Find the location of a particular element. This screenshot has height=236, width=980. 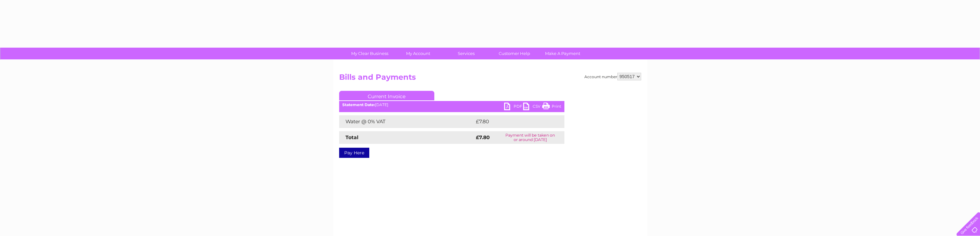

a: My Clear Business is located at coordinates (370, 53).